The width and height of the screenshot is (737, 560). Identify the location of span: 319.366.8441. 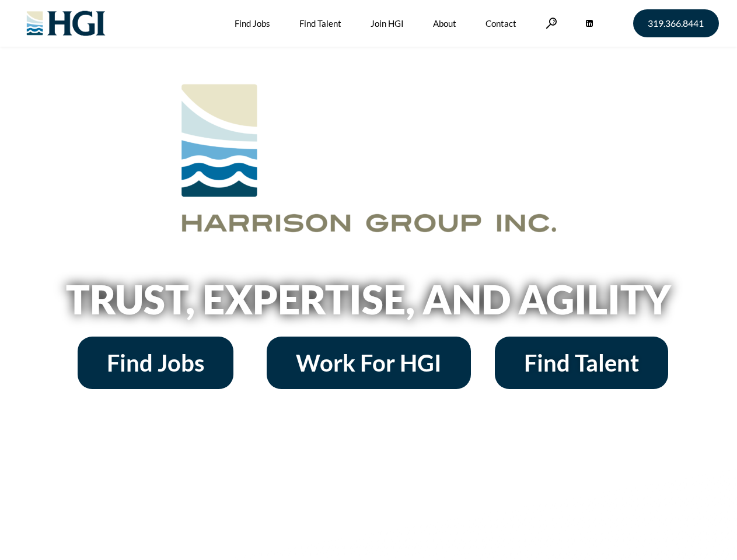
(676, 24).